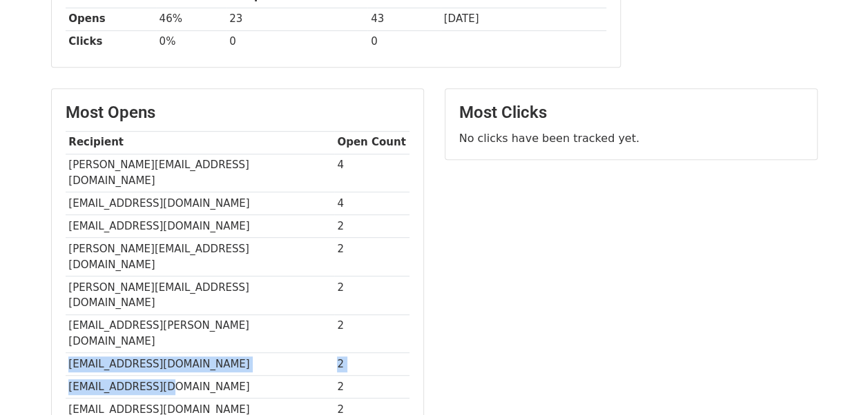 The image size is (868, 415). Describe the element at coordinates (111, 19) in the screenshot. I see `th: Opens` at that location.